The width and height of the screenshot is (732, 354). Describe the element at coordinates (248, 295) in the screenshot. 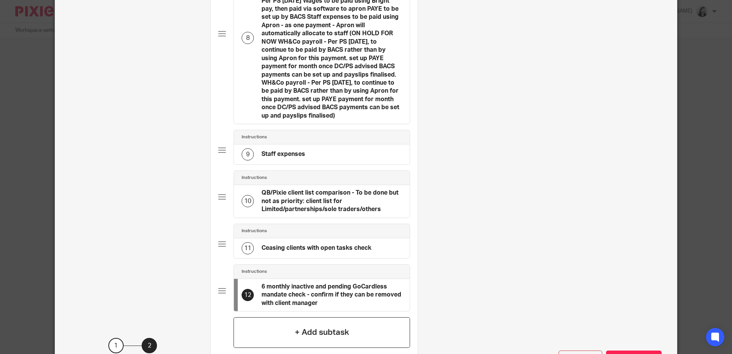

I see `div: 12` at that location.